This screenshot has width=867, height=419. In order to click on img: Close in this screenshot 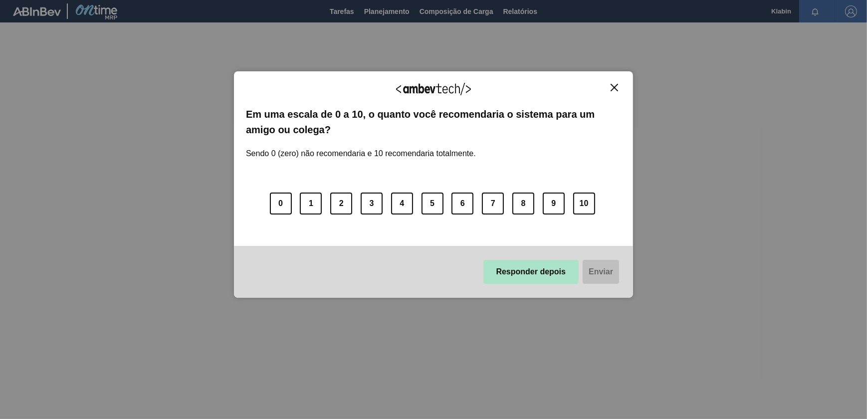, I will do `click(614, 87)`.